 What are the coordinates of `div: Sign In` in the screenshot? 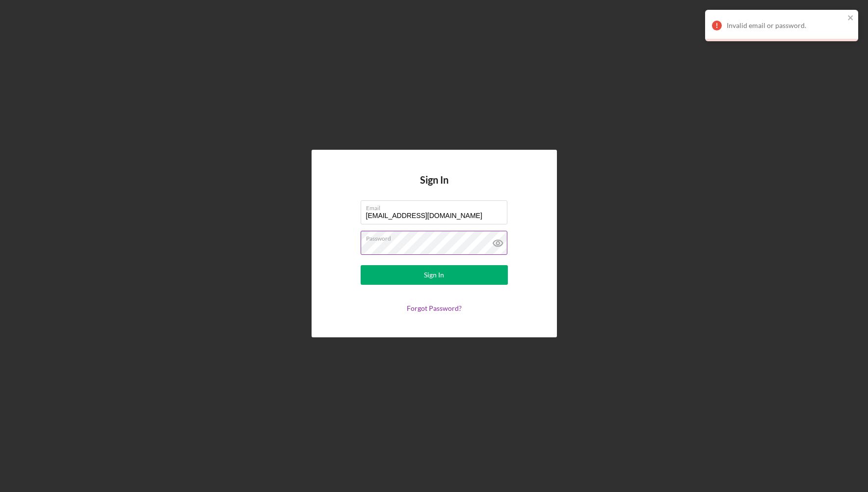 It's located at (434, 275).